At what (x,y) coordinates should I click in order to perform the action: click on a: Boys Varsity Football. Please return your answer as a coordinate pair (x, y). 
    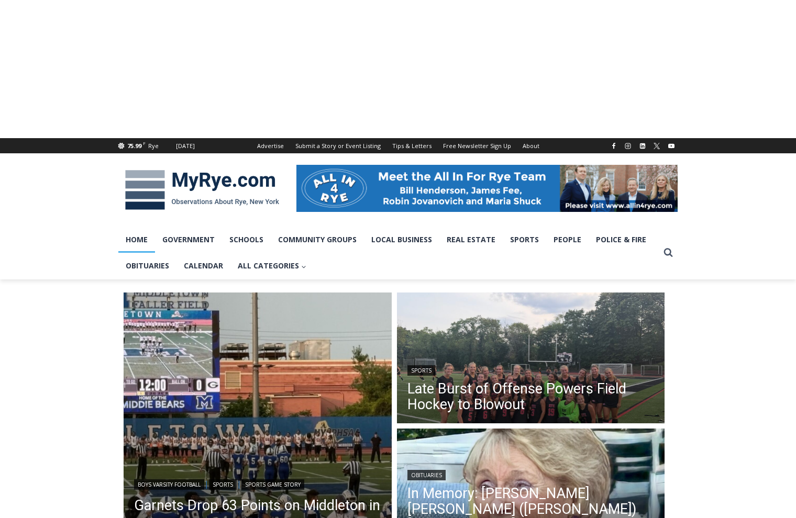
    Looking at the image, I should click on (169, 485).